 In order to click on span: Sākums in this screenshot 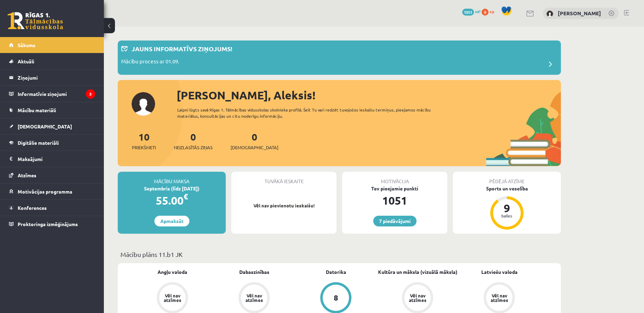, I will do `click(26, 45)`.